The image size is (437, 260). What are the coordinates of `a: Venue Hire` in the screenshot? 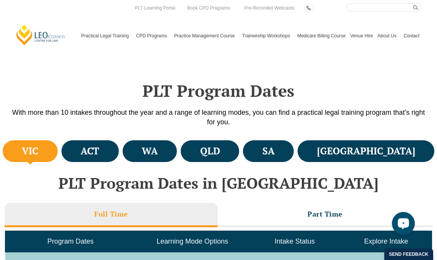 It's located at (361, 36).